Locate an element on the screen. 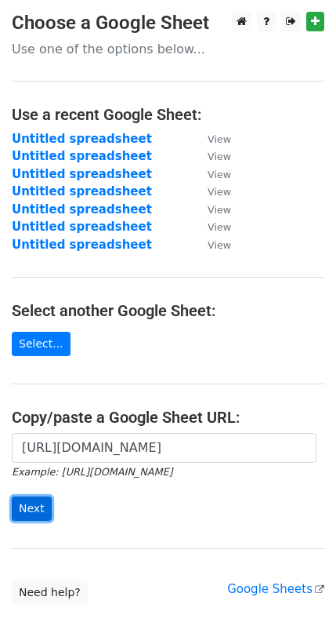 Image resolution: width=336 pixels, height=644 pixels. h4: Copy/paste a Google Sheet URL: is located at coordinates (168, 417).